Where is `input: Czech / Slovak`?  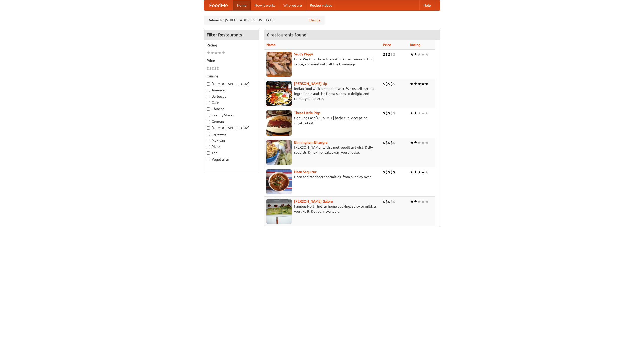
input: Czech / Slovak is located at coordinates (208, 115).